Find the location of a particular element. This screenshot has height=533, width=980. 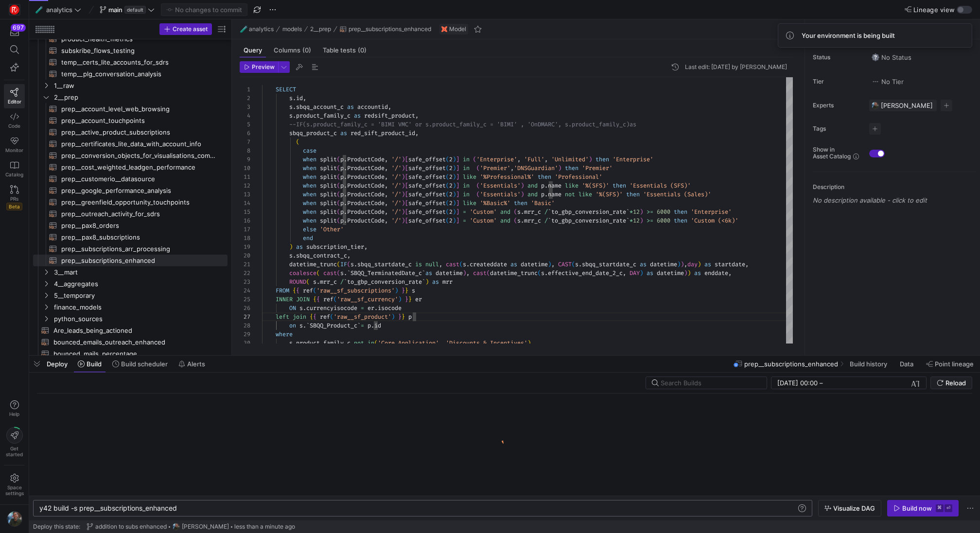

span: analytics is located at coordinates (59, 10).